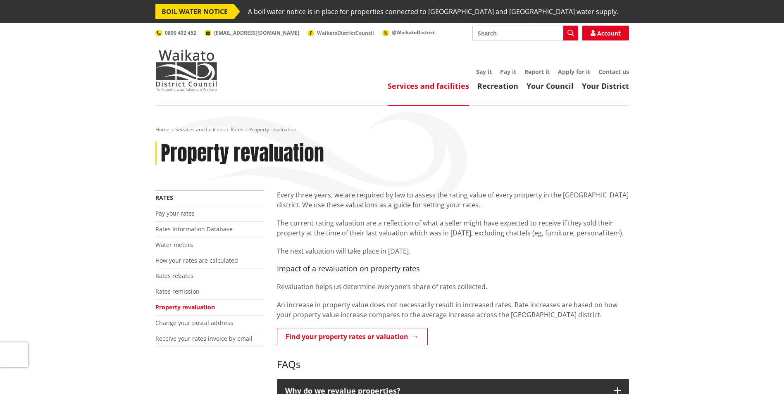 This screenshot has height=394, width=784. I want to click on a: Contact us, so click(614, 71).